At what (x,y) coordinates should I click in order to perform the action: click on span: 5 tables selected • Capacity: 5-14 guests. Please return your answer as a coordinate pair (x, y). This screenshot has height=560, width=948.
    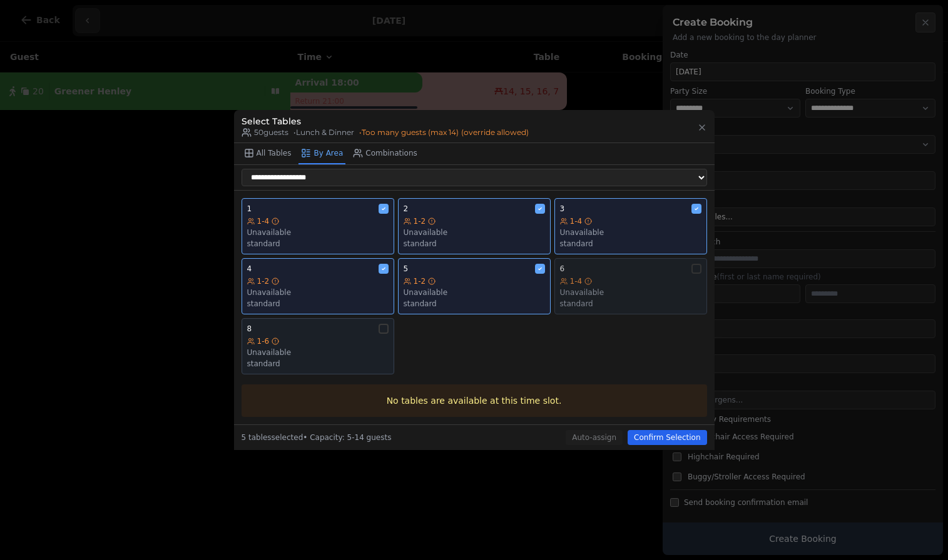
    Looking at the image, I should click on (316, 437).